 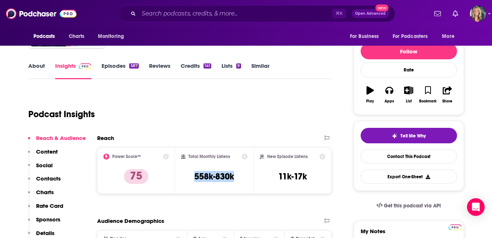 I want to click on p: Contacts, so click(x=48, y=178).